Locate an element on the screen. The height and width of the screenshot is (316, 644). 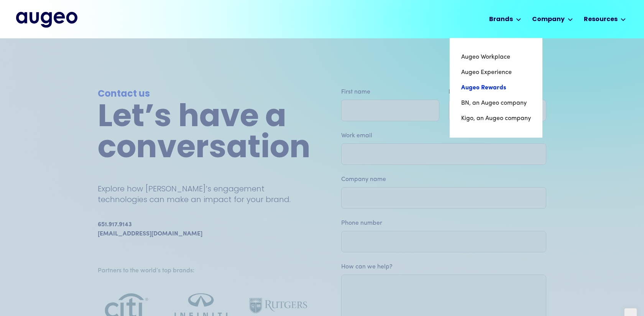
img: Augeo's full logo in midnight blue. is located at coordinates (47, 20).